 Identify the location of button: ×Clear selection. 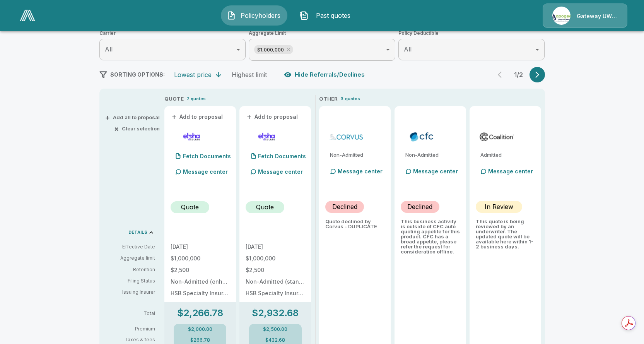
(138, 129).